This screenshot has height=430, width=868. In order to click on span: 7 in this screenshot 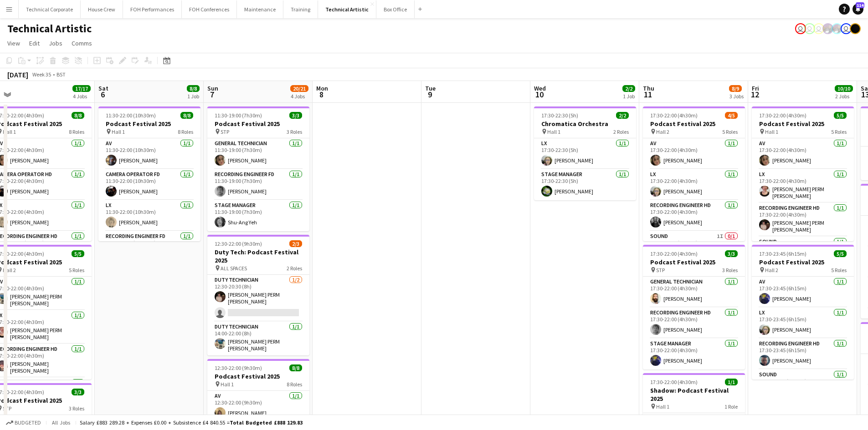, I will do `click(212, 94)`.